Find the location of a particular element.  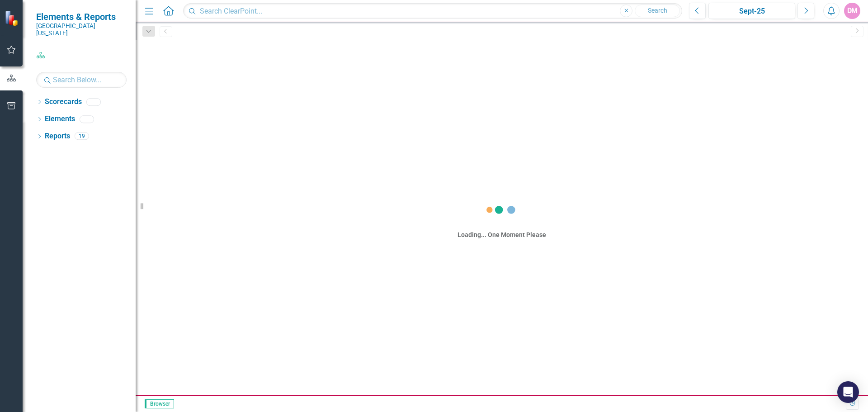

div: DM is located at coordinates (853, 11).